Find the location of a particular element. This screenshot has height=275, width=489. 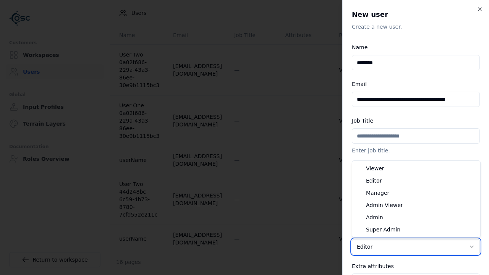

span: Admin Viewer is located at coordinates (385, 205).